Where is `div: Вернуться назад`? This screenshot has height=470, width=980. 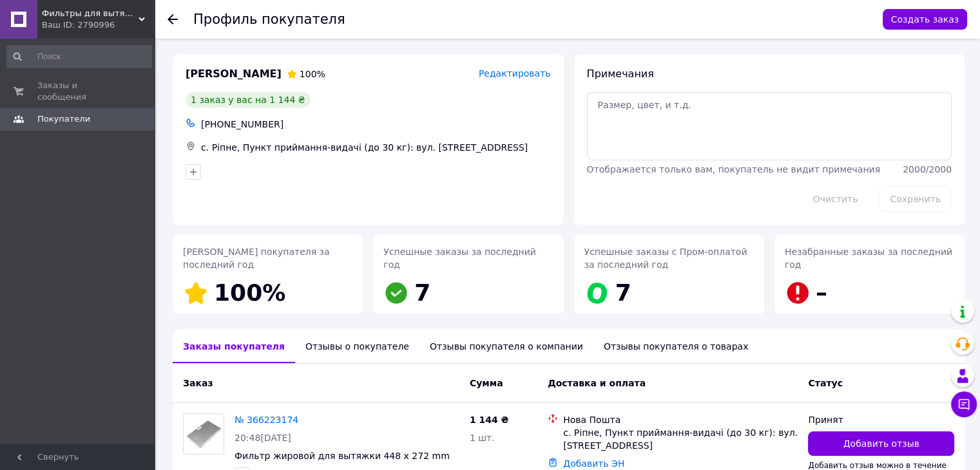 div: Вернуться назад is located at coordinates (173, 19).